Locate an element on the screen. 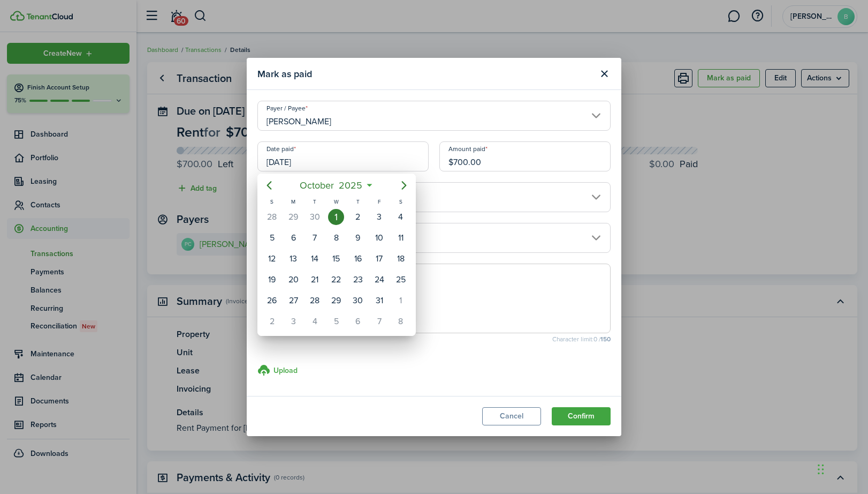  div: Thursday, November 6, 2025 is located at coordinates (358, 321).